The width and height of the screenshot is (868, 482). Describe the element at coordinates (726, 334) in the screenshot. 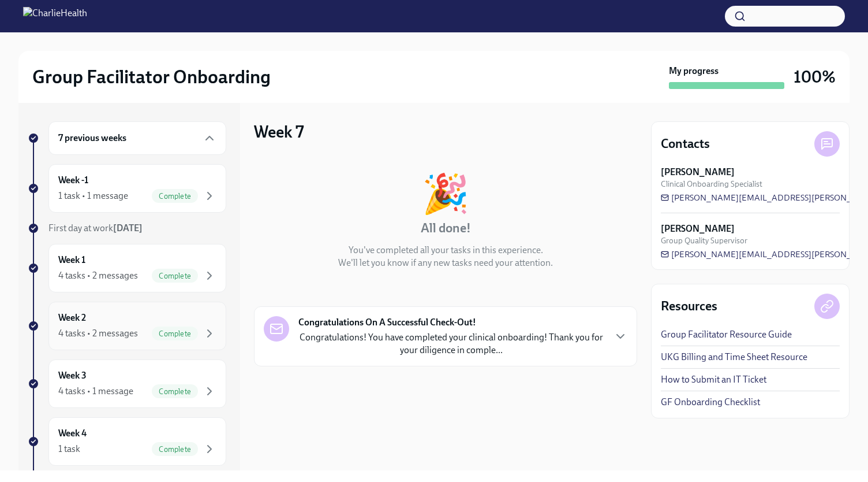

I see `a: Group Facilitator Resource Guide` at that location.